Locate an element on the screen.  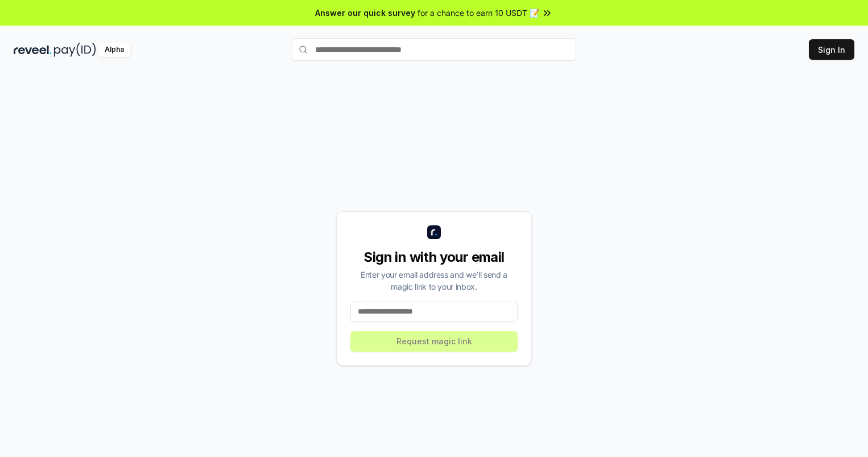
span: for a chance to earn 10 USDT 📝 is located at coordinates (479, 12).